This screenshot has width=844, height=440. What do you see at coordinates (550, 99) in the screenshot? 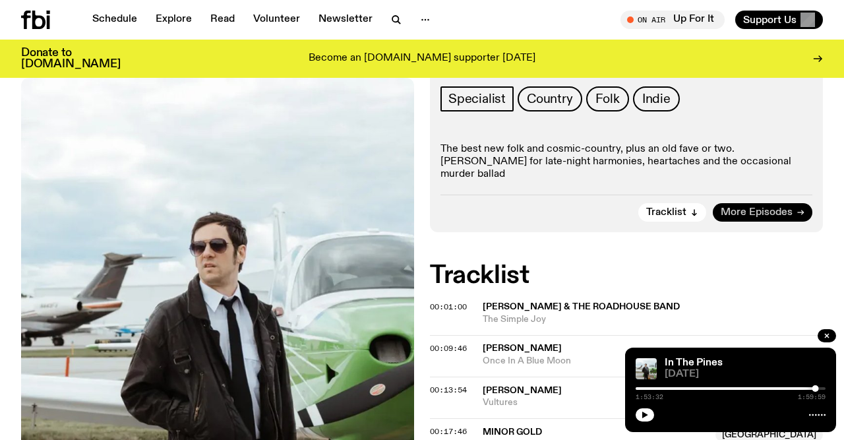
I see `span: Country` at bounding box center [550, 99].